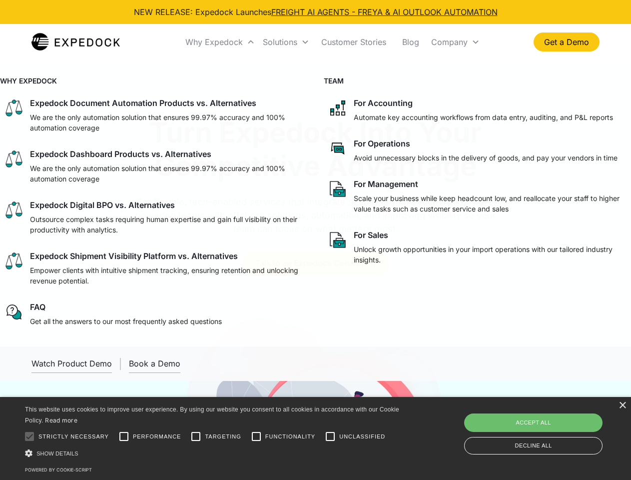 The width and height of the screenshot is (631, 480). Describe the element at coordinates (383, 103) in the screenshot. I see `div: For Accounting` at that location.